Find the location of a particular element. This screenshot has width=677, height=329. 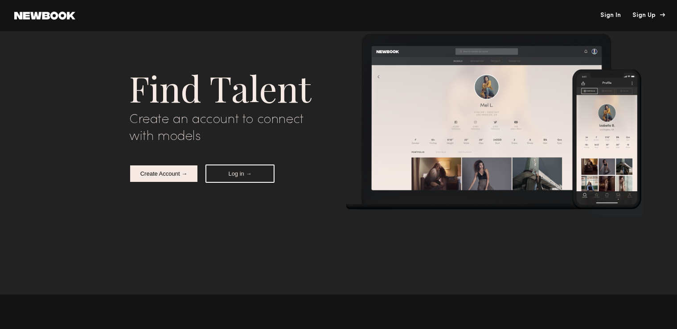

div: Create an account to connect with models is located at coordinates (230, 128).